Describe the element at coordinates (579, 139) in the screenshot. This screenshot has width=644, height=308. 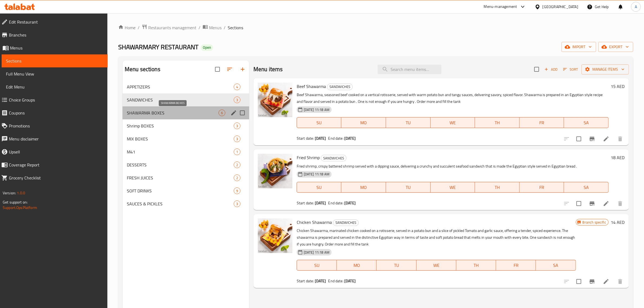
I see `span: Select to update` at that location.